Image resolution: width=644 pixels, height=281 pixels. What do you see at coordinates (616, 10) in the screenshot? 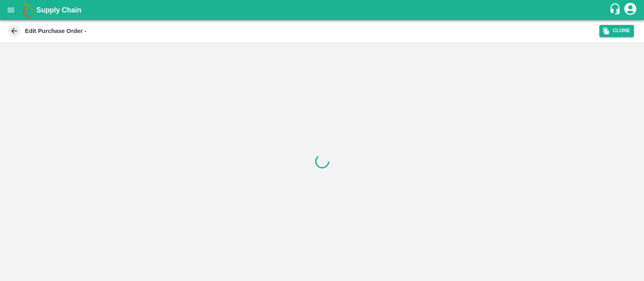
I see `div: customer-support` at bounding box center [616, 10].